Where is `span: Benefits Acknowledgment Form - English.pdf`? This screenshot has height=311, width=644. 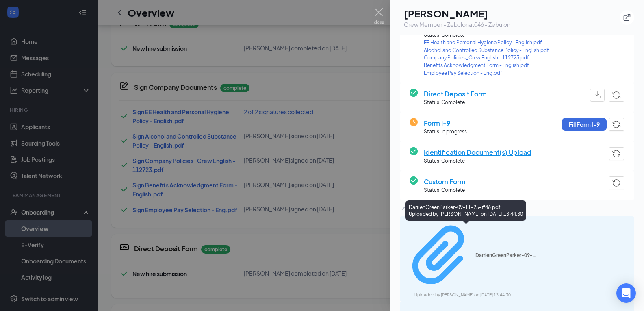 span: Benefits Acknowledgment Form - English.pdf is located at coordinates (487, 65).